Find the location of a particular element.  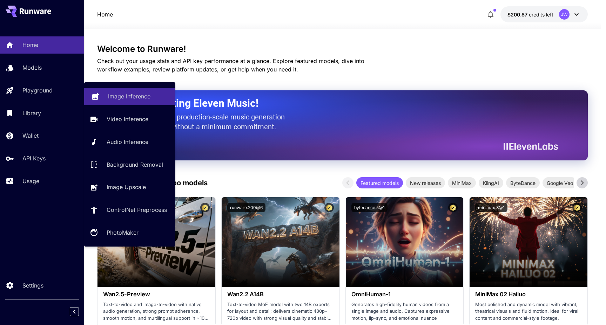

span: Check out your usage stats and API key performance at a glance. Explore featured models, dive int... is located at coordinates (231, 65).